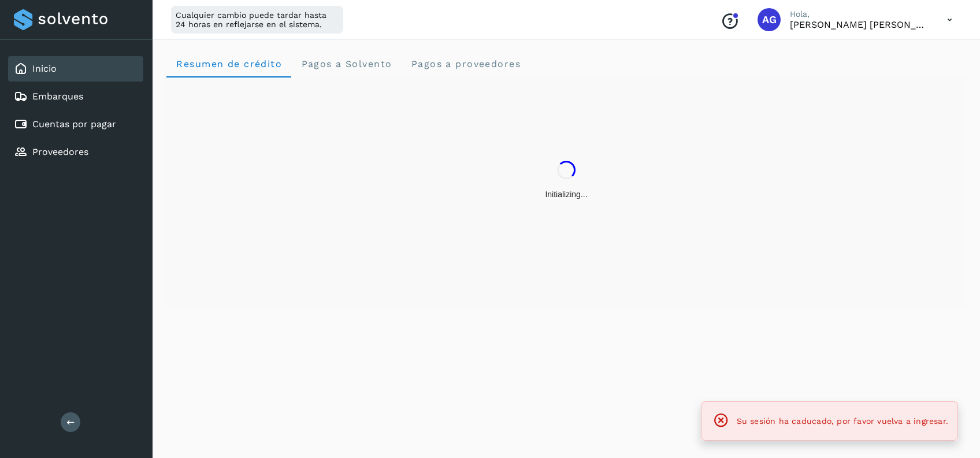  Describe the element at coordinates (859, 14) in the screenshot. I see `p: Hola,` at that location.